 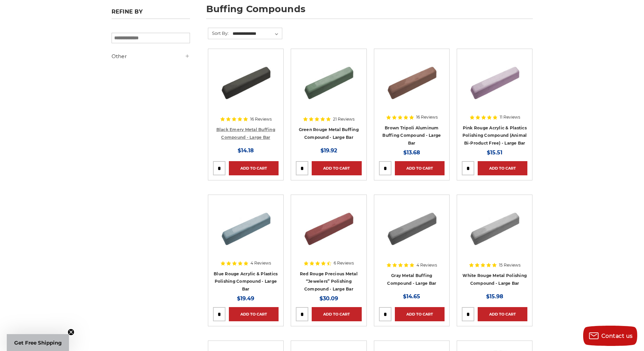 What do you see at coordinates (494, 152) in the screenshot?
I see `span: $15.51` at bounding box center [494, 152].